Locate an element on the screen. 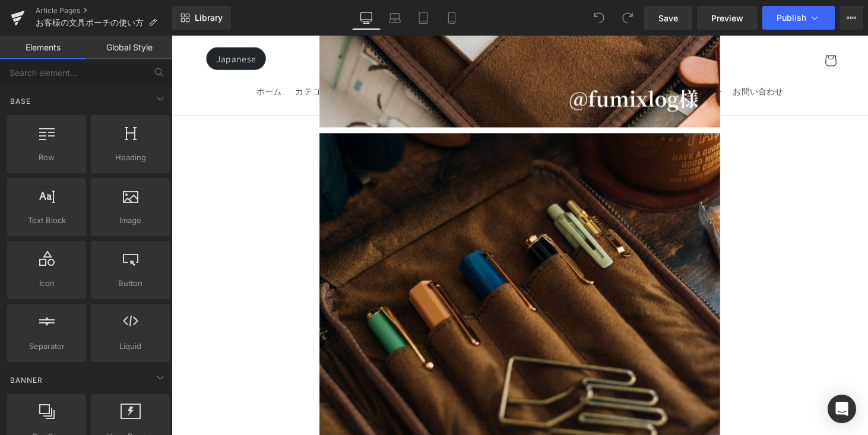  a: Tablet is located at coordinates (424, 18).